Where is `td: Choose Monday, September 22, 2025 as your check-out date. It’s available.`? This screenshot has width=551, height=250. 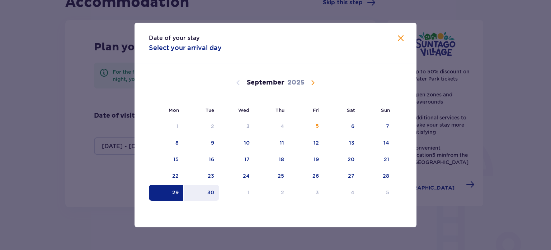
td: Choose Monday, September 22, 2025 as your check-out date. It’s available. is located at coordinates (166, 176).